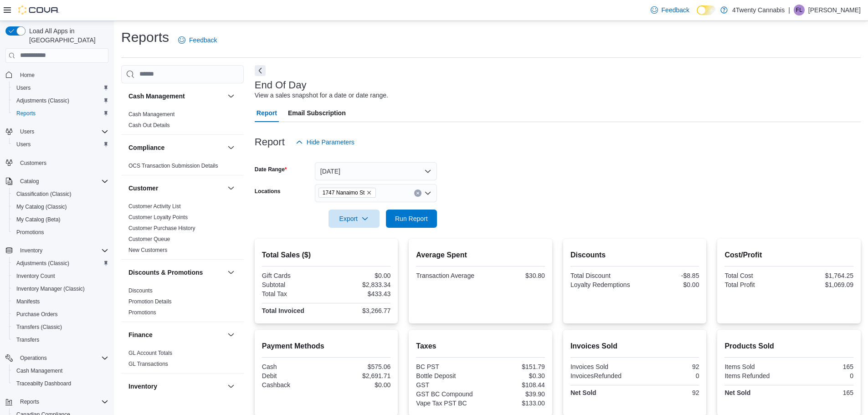 This screenshot has height=415, width=868. I want to click on span: OCS Transaction Submission Details, so click(173, 166).